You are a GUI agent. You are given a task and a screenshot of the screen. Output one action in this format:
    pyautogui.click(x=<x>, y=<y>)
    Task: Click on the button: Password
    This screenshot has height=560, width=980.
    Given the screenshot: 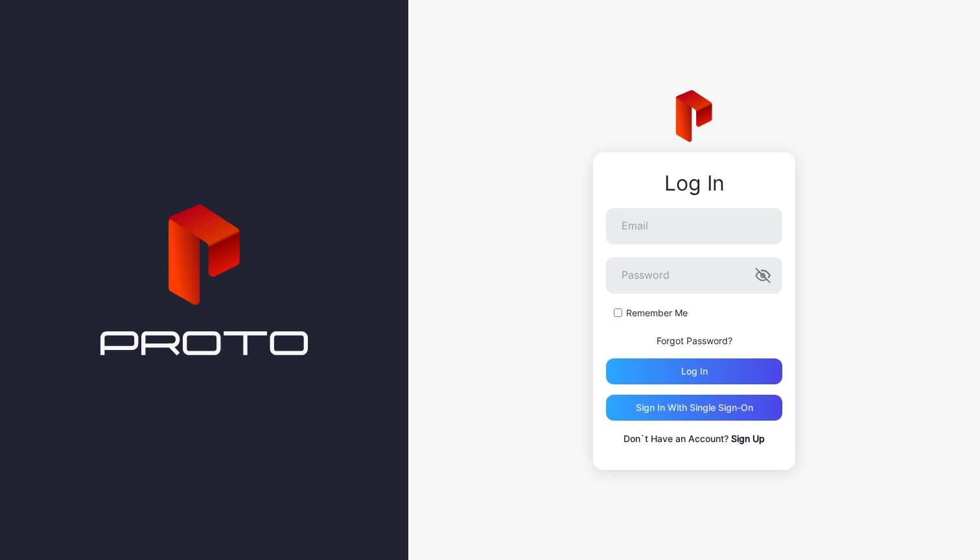 What is the action you would take?
    pyautogui.click(x=763, y=275)
    